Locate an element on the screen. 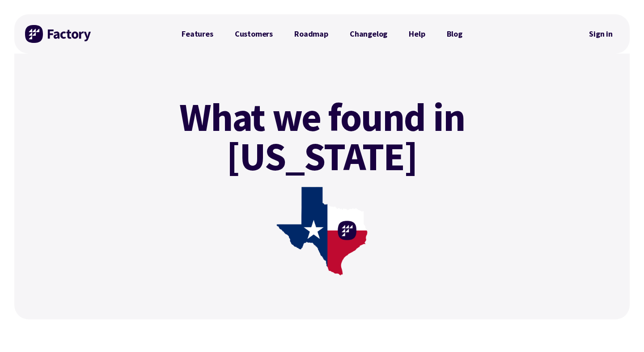 The image size is (644, 352). a: Features is located at coordinates (197, 34).